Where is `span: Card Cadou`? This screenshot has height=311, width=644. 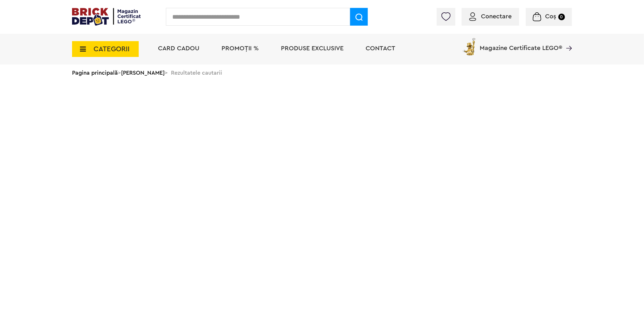 span: Card Cadou is located at coordinates (179, 48).